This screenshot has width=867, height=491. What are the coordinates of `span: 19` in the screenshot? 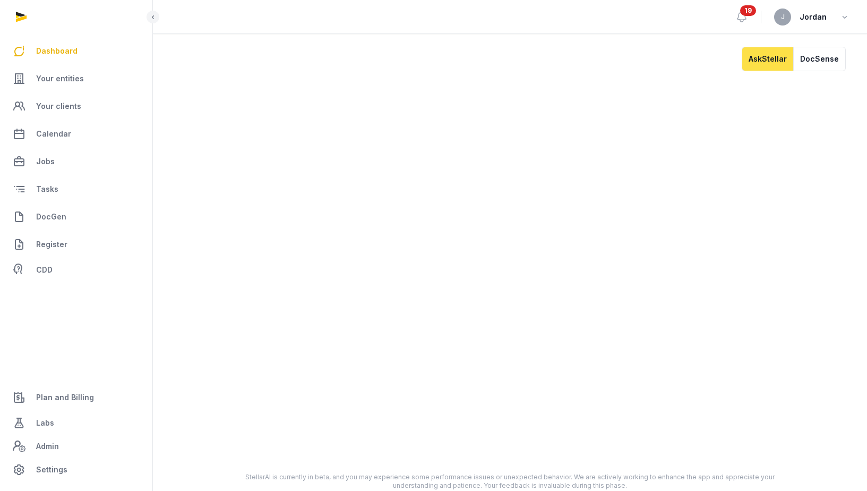 It's located at (748, 11).